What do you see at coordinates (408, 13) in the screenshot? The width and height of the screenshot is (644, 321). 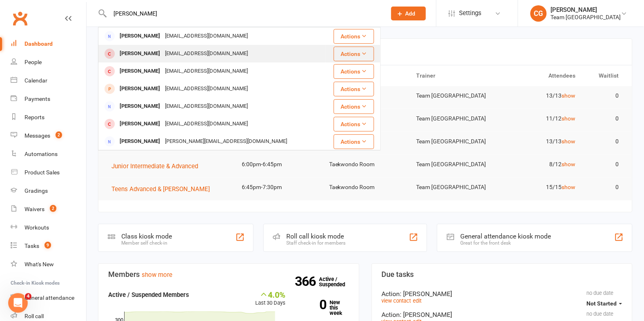 I see `button: Add` at bounding box center [408, 13].